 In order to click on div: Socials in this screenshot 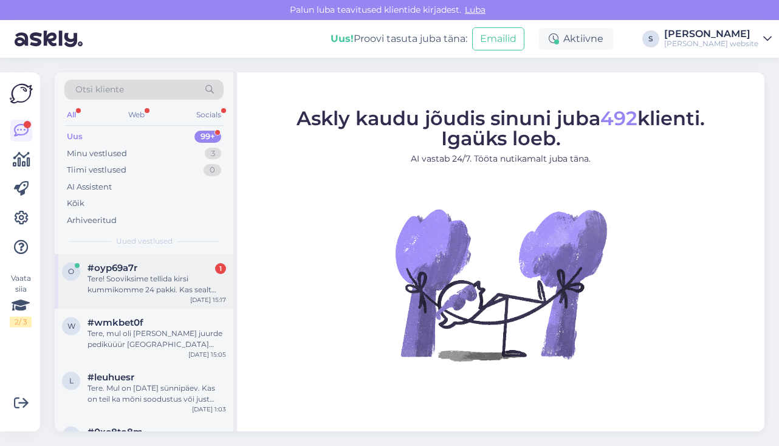, I will do `click(208, 115)`.